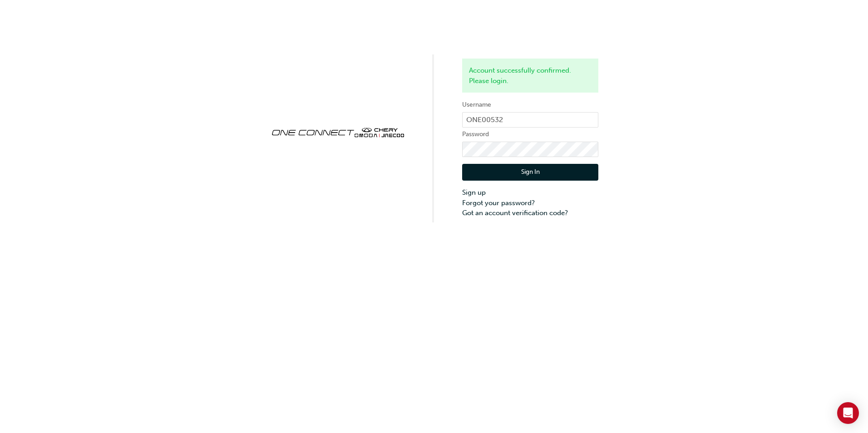 This screenshot has width=868, height=433. I want to click on label: Password, so click(530, 134).